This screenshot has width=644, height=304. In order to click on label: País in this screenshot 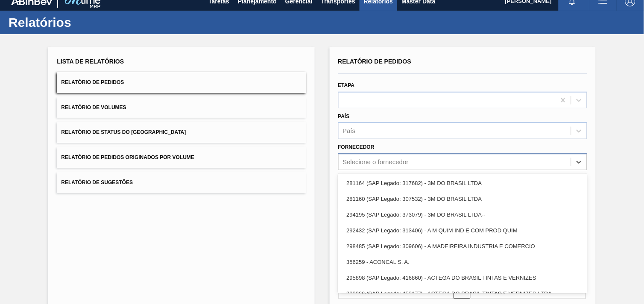, I will do `click(344, 116)`.